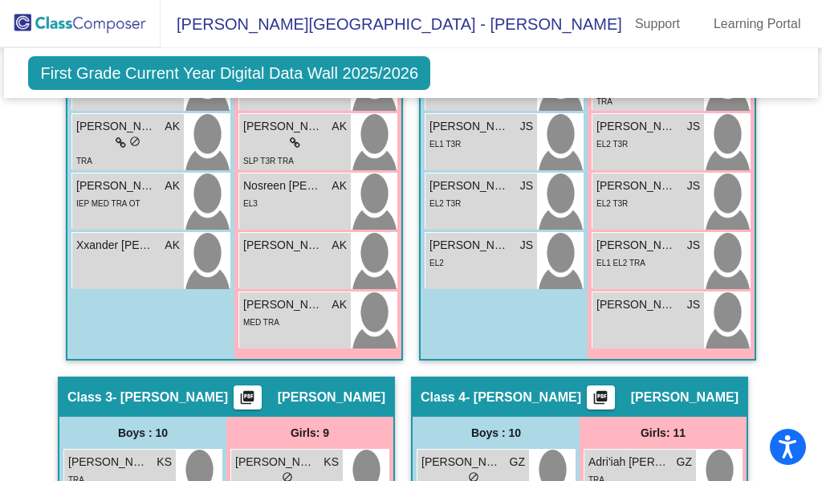 The width and height of the screenshot is (822, 481). I want to click on span: EL1 T3R, so click(445, 144).